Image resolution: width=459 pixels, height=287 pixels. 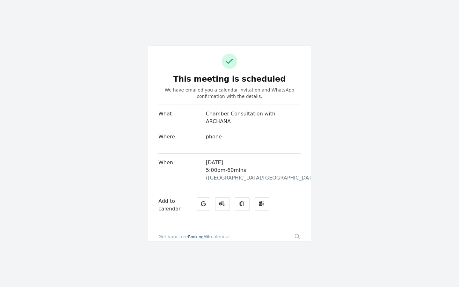 What do you see at coordinates (253, 118) in the screenshot?
I see `div: Chamber Consultation with ARCHANA` at bounding box center [253, 118].